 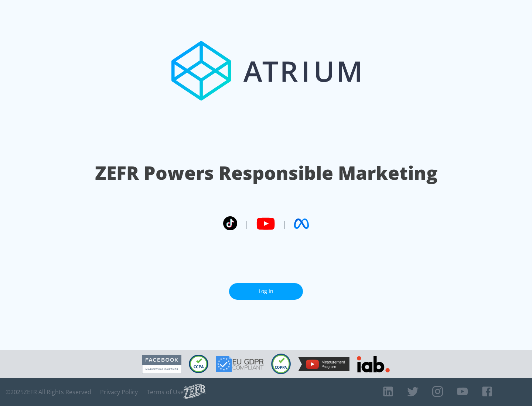 I want to click on img: YouTube Measurement Program, so click(x=323, y=364).